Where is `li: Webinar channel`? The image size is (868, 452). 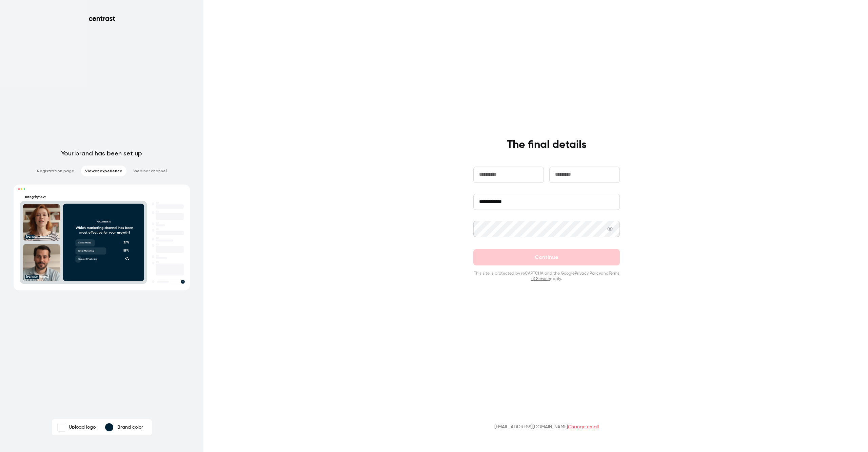 li: Webinar channel is located at coordinates (150, 171).